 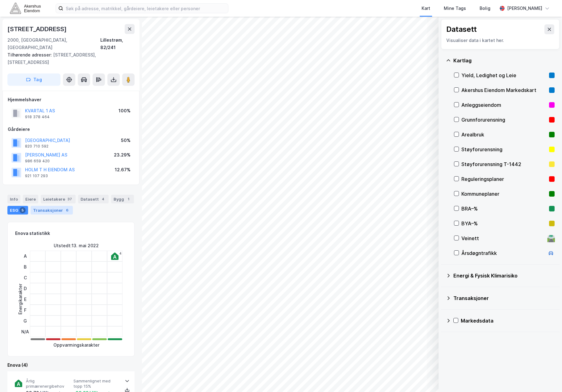 I want to click on input: Søk på adresse, matrikkel, gårdeiere, leietakere eller personer, so click(x=146, y=9).